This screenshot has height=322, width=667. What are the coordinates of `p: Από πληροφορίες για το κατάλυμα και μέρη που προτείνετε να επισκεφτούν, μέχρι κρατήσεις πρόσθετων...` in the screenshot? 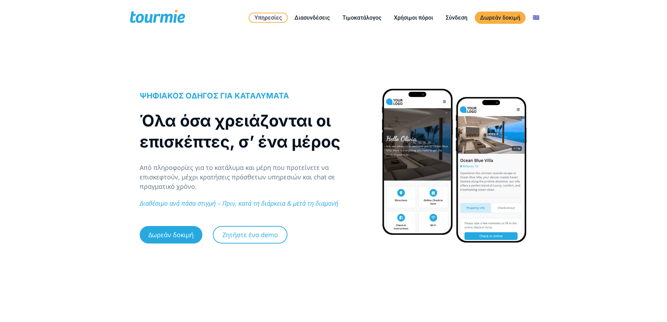 It's located at (253, 177).